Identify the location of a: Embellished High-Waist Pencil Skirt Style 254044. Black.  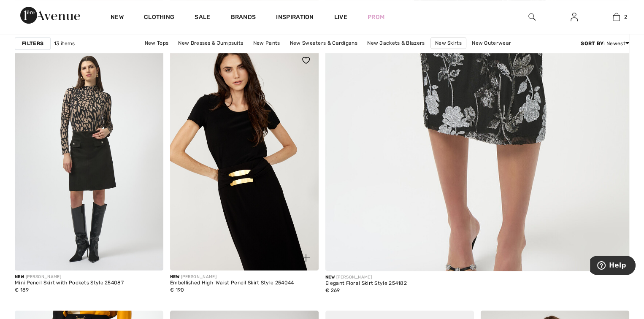
(245, 159).